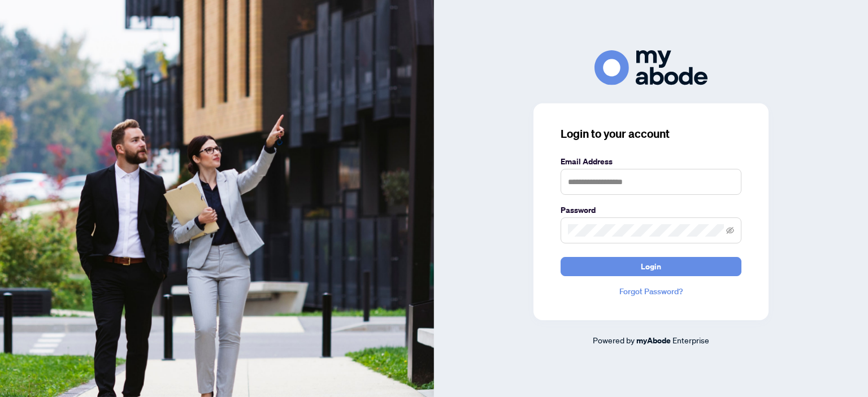 The width and height of the screenshot is (868, 397). What do you see at coordinates (651, 210) in the screenshot?
I see `label: Password` at bounding box center [651, 210].